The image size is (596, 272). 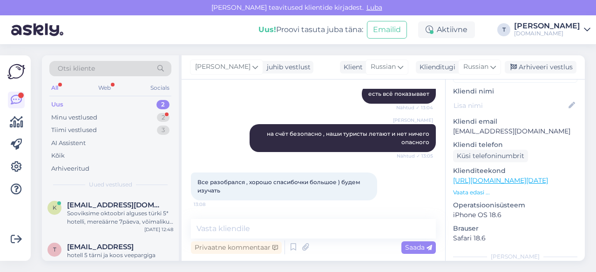 What do you see at coordinates (76, 68) in the screenshot?
I see `span: Otsi kliente` at bounding box center [76, 68].